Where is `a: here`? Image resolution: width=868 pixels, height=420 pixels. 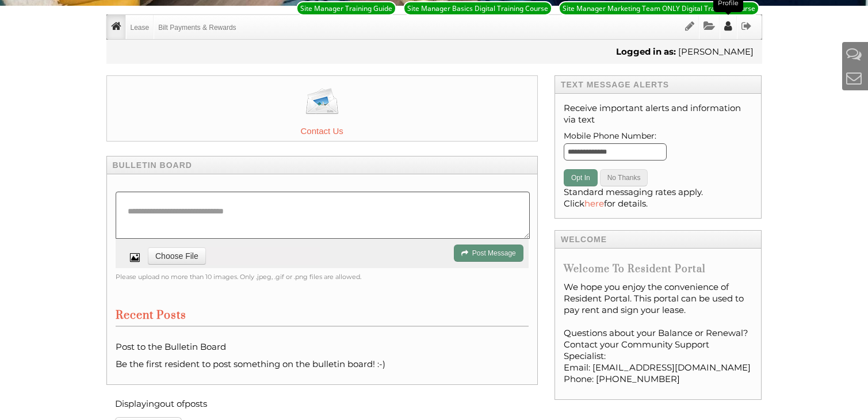
a: here is located at coordinates (594, 203).